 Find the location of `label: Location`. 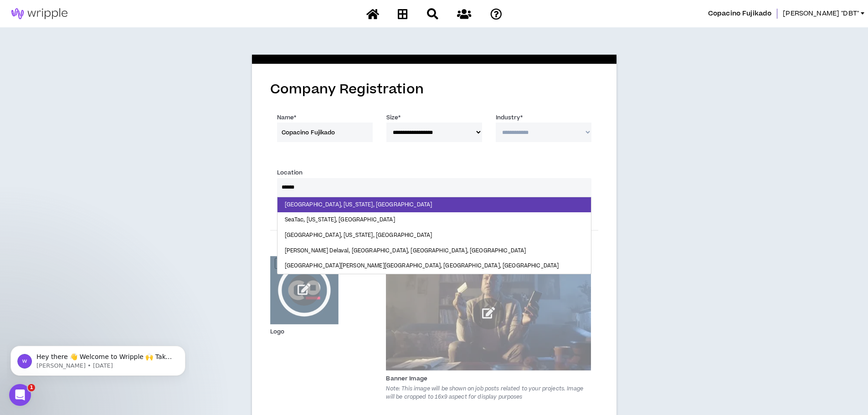

label: Location is located at coordinates (290, 171).